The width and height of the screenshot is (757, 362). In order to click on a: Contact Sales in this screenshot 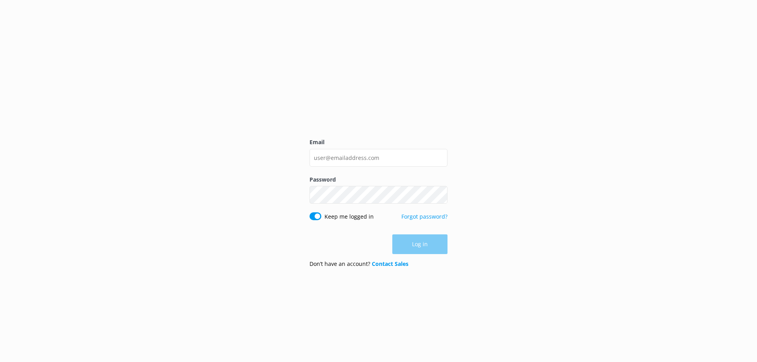, I will do `click(390, 264)`.